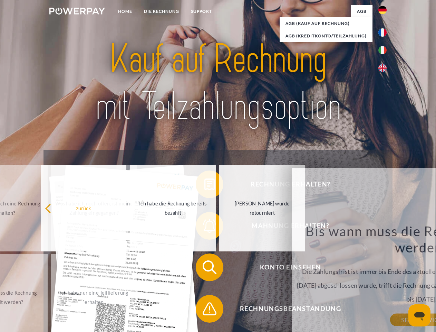  I want to click on img: de, so click(383, 10).